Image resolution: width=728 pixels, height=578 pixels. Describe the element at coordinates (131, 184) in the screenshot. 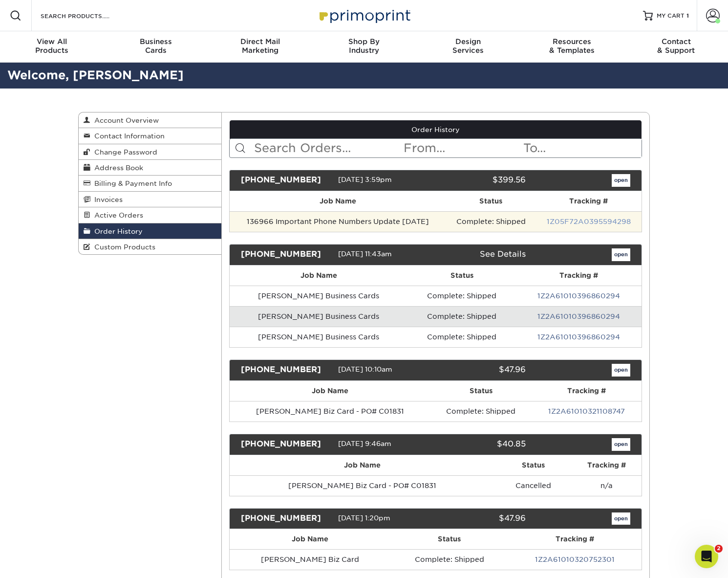

I see `span: Billing & Payment Info` at that location.